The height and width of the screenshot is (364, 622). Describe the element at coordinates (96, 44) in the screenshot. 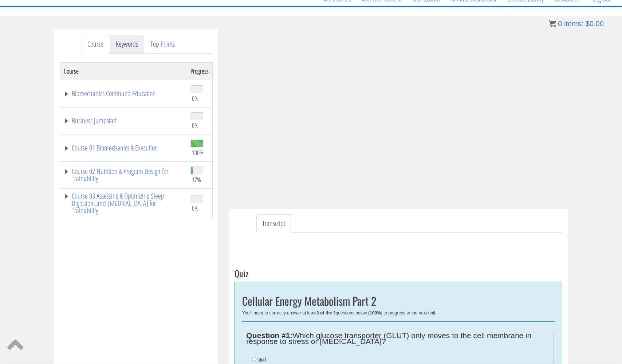

I see `a: Course` at that location.